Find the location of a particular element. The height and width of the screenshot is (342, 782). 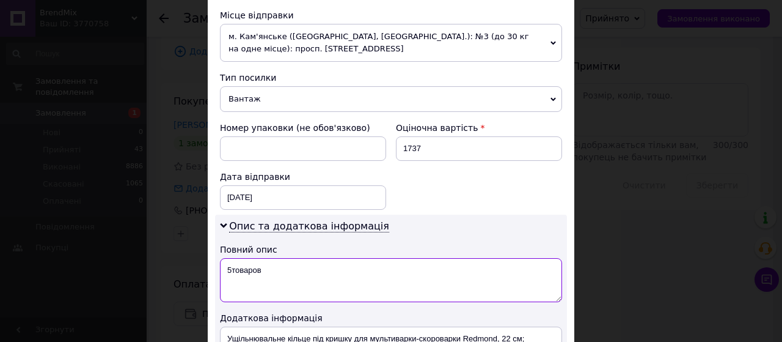

span: Тип посилки is located at coordinates (248, 78).